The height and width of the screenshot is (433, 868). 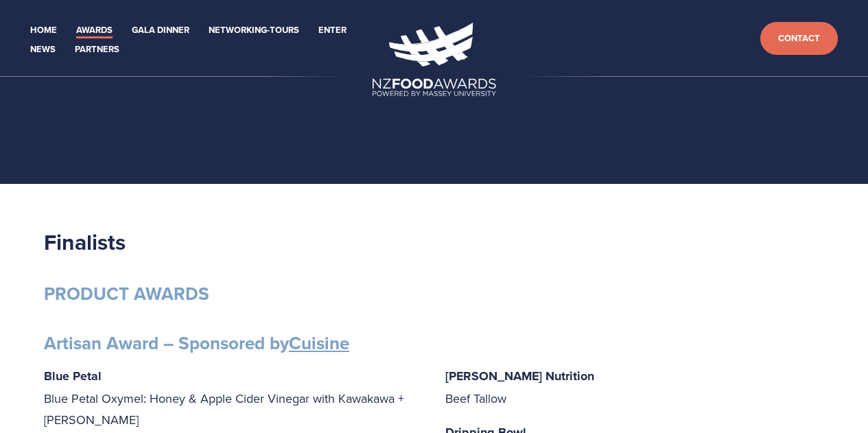 I want to click on a: Partners, so click(x=96, y=50).